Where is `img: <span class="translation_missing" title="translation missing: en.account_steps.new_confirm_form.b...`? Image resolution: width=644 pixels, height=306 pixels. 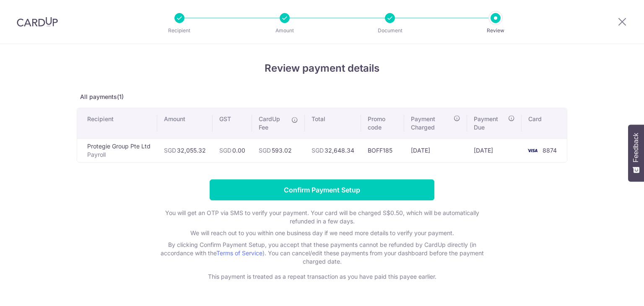 img: <span class="translation_missing" title="translation missing: en.account_steps.new_confirm_form.b... is located at coordinates (532, 150).